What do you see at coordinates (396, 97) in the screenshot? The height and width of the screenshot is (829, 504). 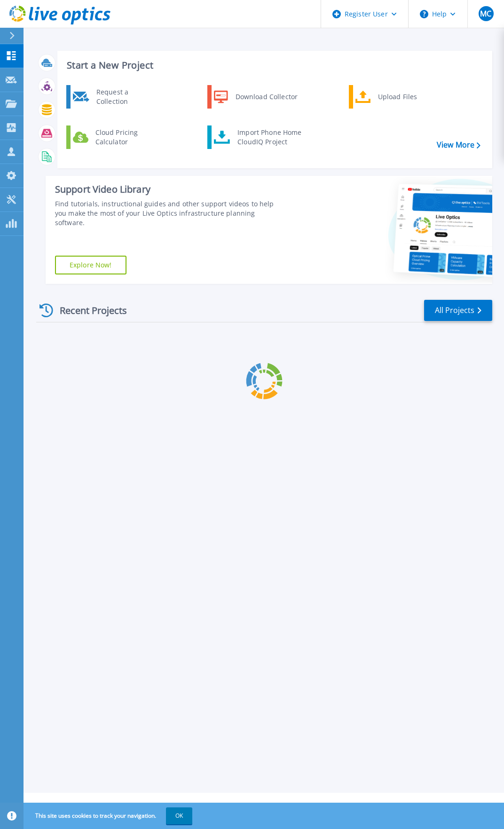 I see `a: Upload Files` at bounding box center [396, 97].